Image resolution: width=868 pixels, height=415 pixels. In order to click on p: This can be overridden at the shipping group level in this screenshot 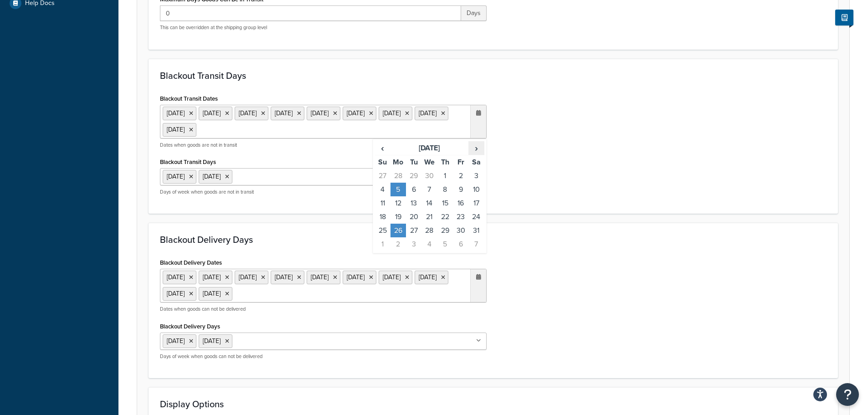, I will do `click(323, 28)`.